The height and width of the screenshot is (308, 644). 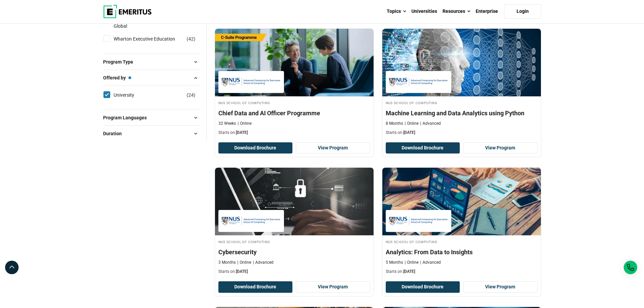 What do you see at coordinates (152, 62) in the screenshot?
I see `button: Program Type` at bounding box center [152, 62].